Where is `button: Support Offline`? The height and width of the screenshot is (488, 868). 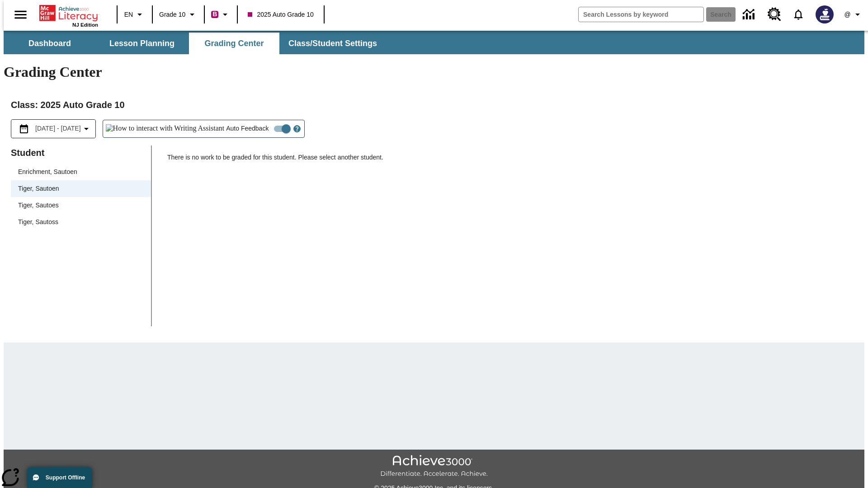 button: Support Offline is located at coordinates (60, 478).